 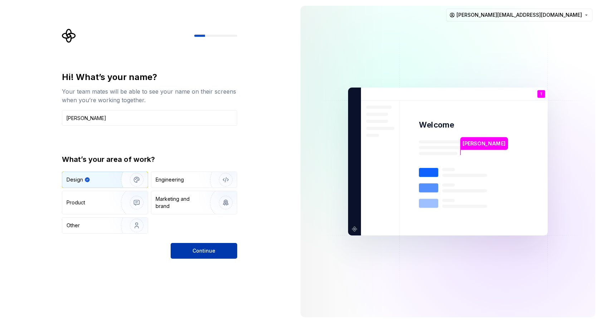 What do you see at coordinates (204, 251) in the screenshot?
I see `button: Continue` at bounding box center [204, 251].